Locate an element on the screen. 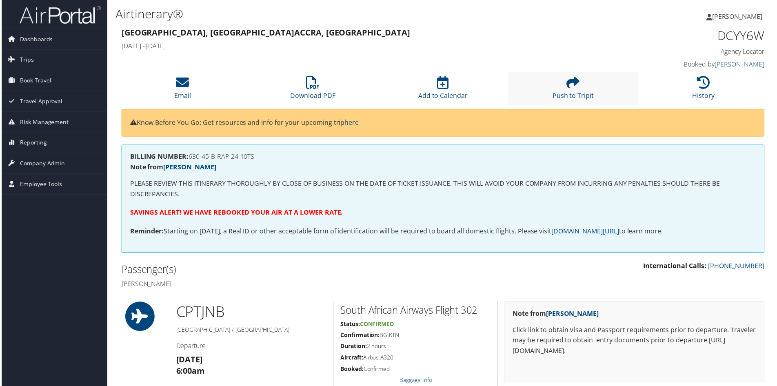 This screenshot has width=777, height=386. a: Baggage Info is located at coordinates (416, 381).